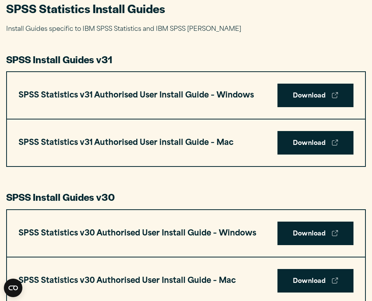 Image resolution: width=372 pixels, height=301 pixels. What do you see at coordinates (13, 288) in the screenshot?
I see `button: Open CMP widget` at bounding box center [13, 288].